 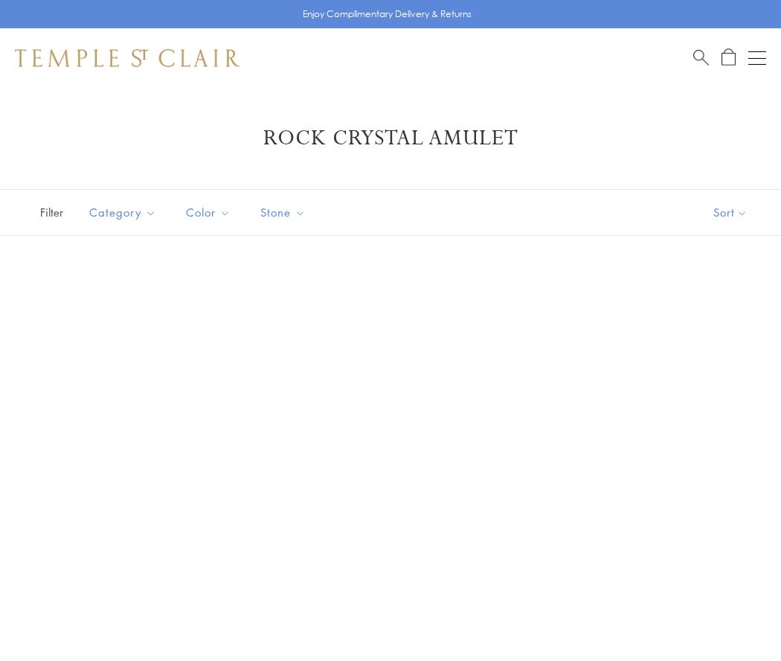 I want to click on button: Category, so click(x=123, y=212).